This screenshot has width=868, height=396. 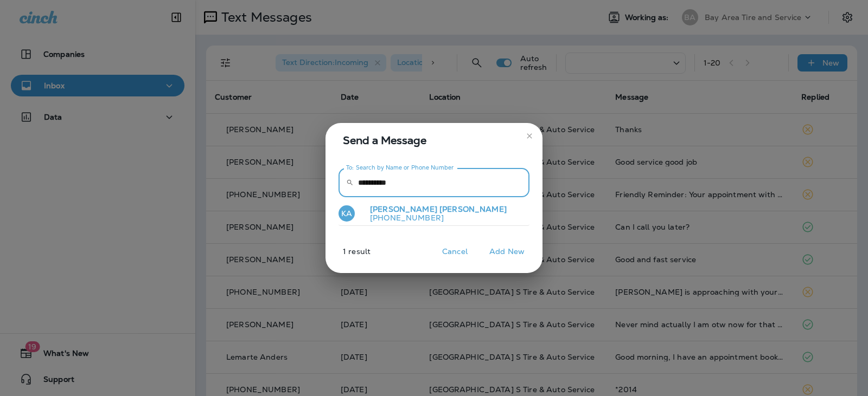 I want to click on button: Cancel, so click(x=454, y=252).